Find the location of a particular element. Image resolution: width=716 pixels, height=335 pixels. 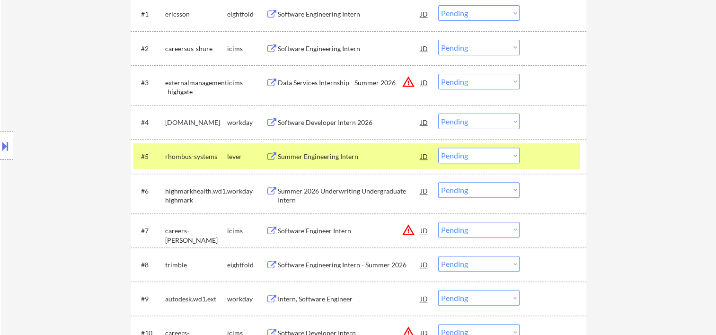

div: Software Developer Intern 2026 is located at coordinates (349, 123).